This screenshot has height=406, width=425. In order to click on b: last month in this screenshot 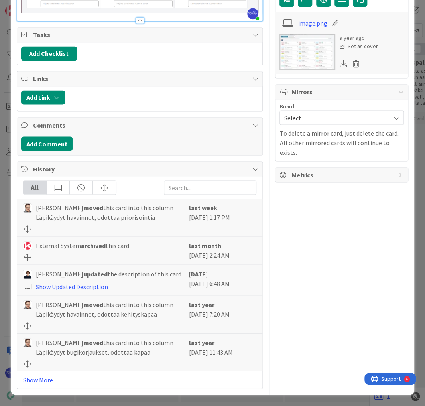, I will do `click(205, 245)`.